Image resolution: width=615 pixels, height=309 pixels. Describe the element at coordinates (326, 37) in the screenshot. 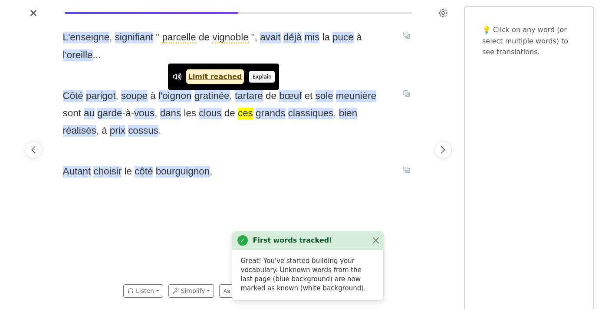

I see `span: la` at that location.